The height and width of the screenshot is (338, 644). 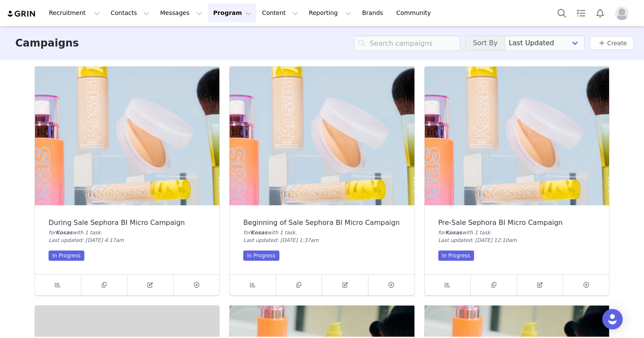 What do you see at coordinates (373, 13) in the screenshot?
I see `a: Brands` at bounding box center [373, 13].